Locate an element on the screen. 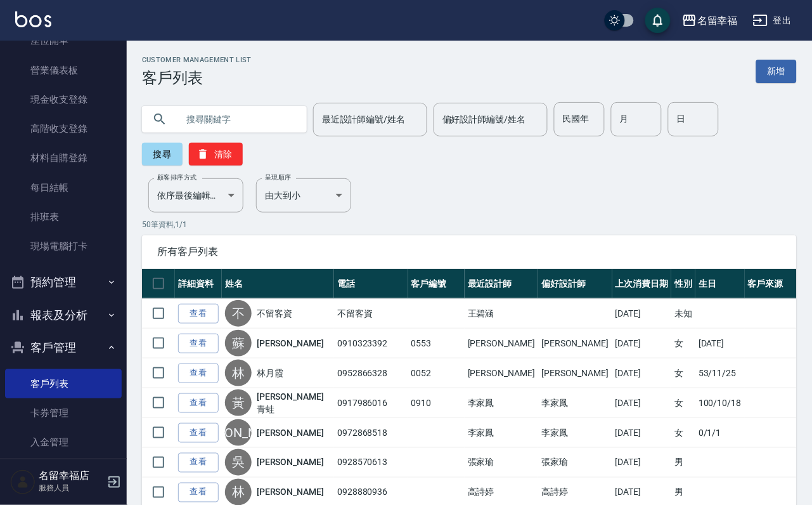  a: 每日結帳 is located at coordinates (64, 188).